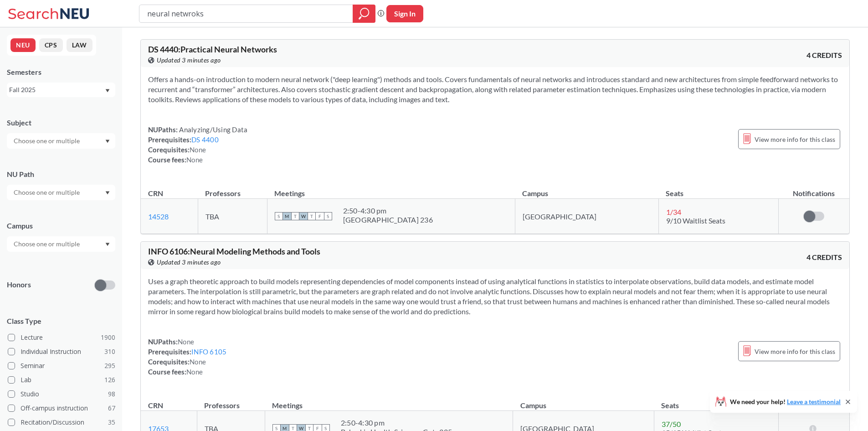 The width and height of the screenshot is (868, 431). I want to click on span: We need your help!, so click(785, 402).